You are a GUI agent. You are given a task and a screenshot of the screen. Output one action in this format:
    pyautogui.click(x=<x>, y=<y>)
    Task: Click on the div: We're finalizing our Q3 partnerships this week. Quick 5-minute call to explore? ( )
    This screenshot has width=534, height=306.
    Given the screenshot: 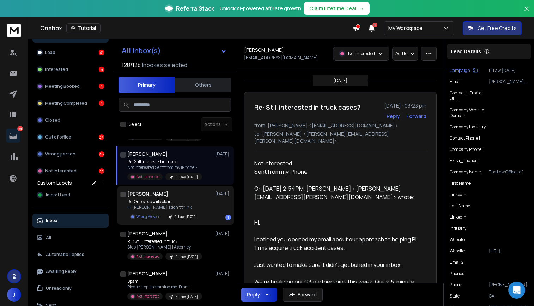 What is the action you would take?
    pyautogui.click(x=338, y=286)
    